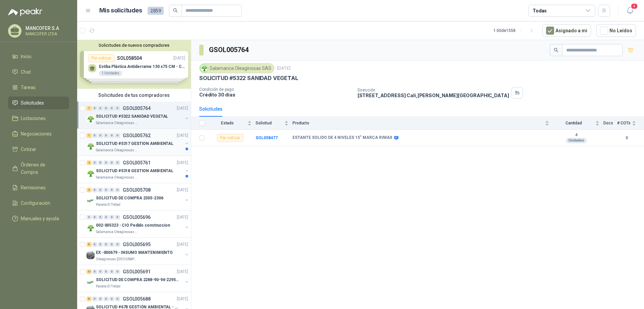 This screenshot has width=644, height=309. What do you see at coordinates (156, 11) in the screenshot?
I see `span: 2859` at bounding box center [156, 11].